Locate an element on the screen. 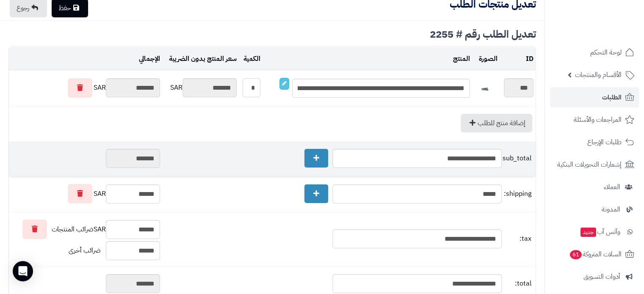  a: السلات المتروكة61 is located at coordinates (595, 254).